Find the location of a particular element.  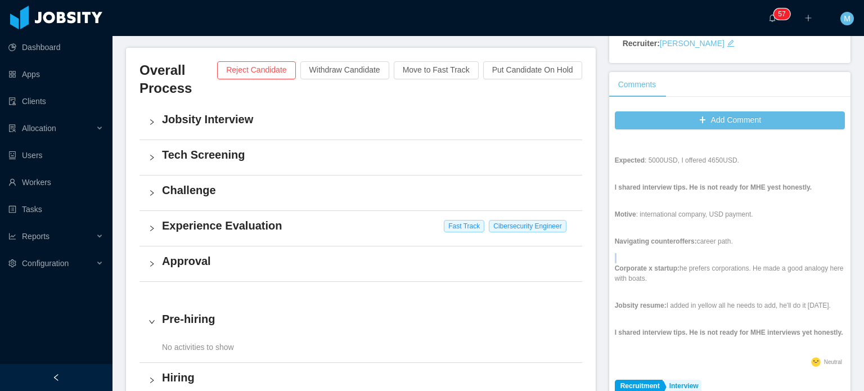

div: icon: rightTech Screening is located at coordinates (361, 158).